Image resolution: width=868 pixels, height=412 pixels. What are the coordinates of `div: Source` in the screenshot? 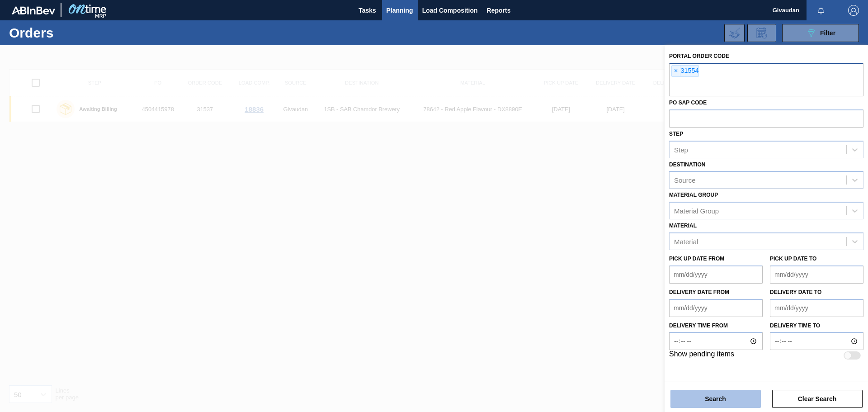 It's located at (685, 180).